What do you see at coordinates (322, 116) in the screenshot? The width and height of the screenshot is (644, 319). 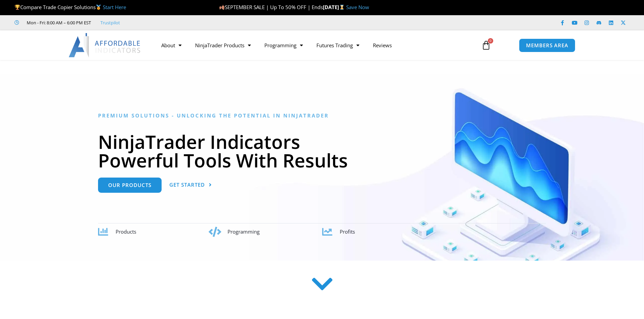 I see `h6: Premium Solutions - Unlocking the Potential in NinjaTrader` at bounding box center [322, 116].